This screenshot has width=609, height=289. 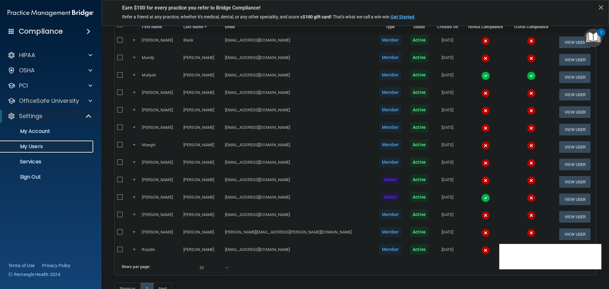 I want to click on a: Last Name, so click(x=195, y=27).